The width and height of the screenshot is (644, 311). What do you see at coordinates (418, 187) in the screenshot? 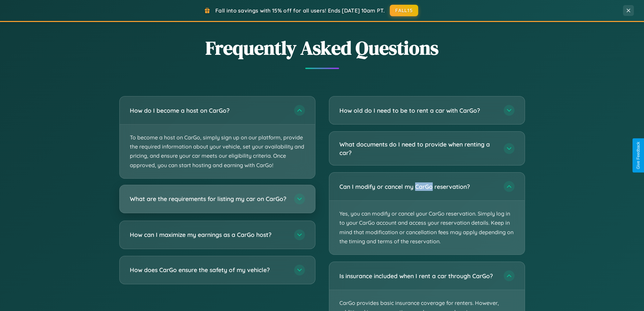
I see `h3: Can I modify or cancel my CarGo reservation?` at bounding box center [418, 187].